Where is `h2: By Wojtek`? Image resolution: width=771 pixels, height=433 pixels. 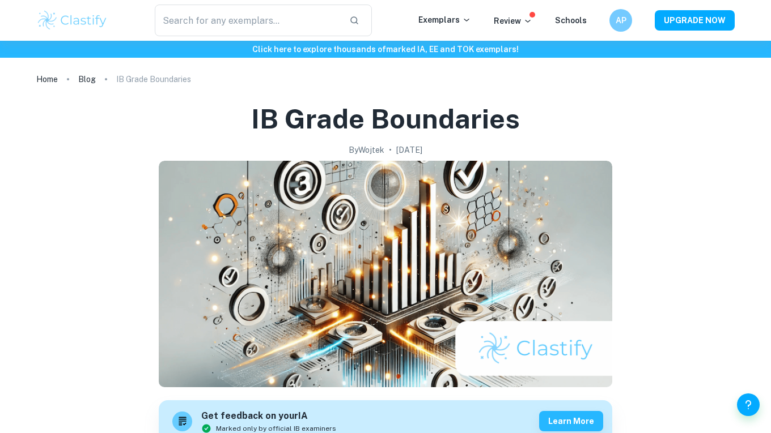 h2: By Wojtek is located at coordinates (366, 150).